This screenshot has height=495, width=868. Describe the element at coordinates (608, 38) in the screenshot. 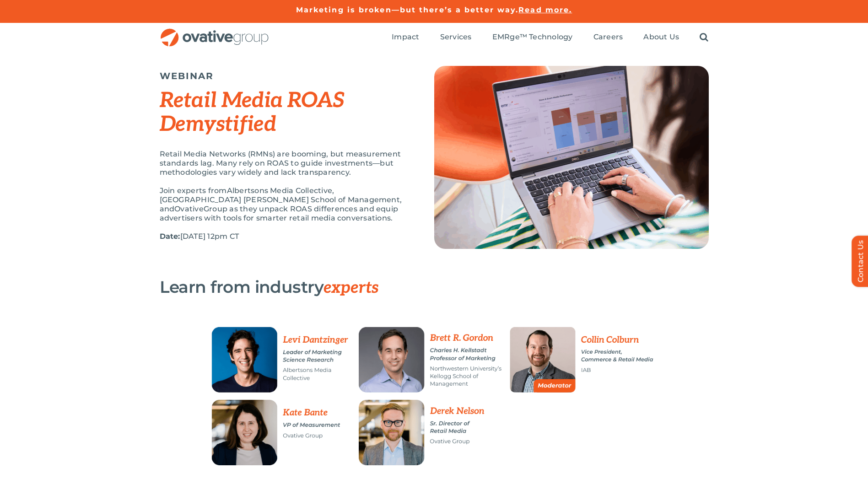

I see `a: Careers` at that location.